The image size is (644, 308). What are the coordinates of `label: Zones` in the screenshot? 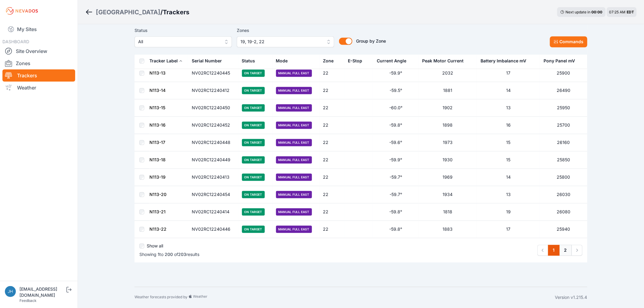 It's located at (285, 30).